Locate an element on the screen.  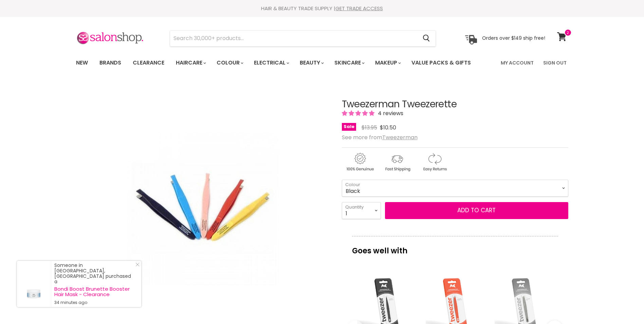
svg: Close Icon is located at coordinates (137, 264).